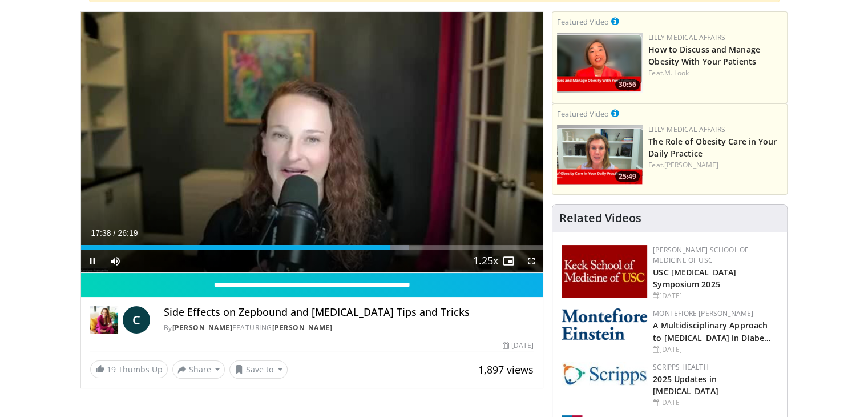 This screenshot has width=868, height=417. I want to click on button: Save to, so click(259, 370).